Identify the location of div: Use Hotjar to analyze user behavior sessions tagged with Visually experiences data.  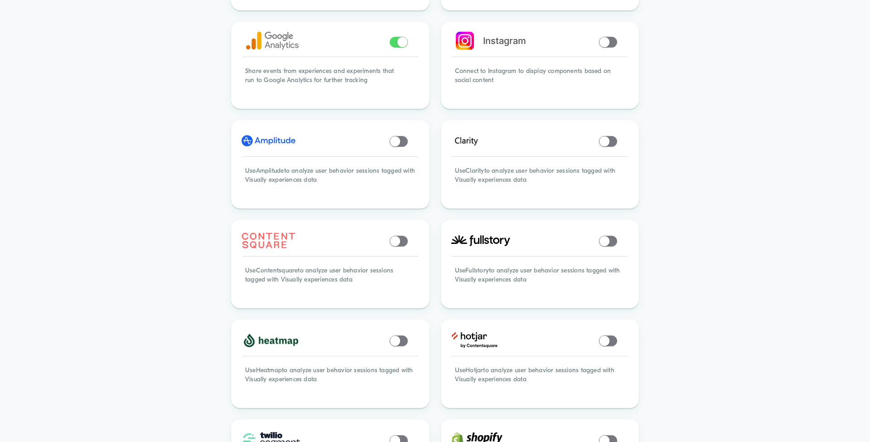
(540, 380).